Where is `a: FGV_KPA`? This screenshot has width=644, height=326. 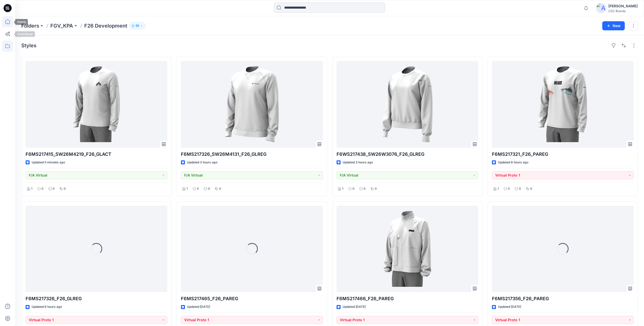
a: FGV_KPA is located at coordinates (62, 26).